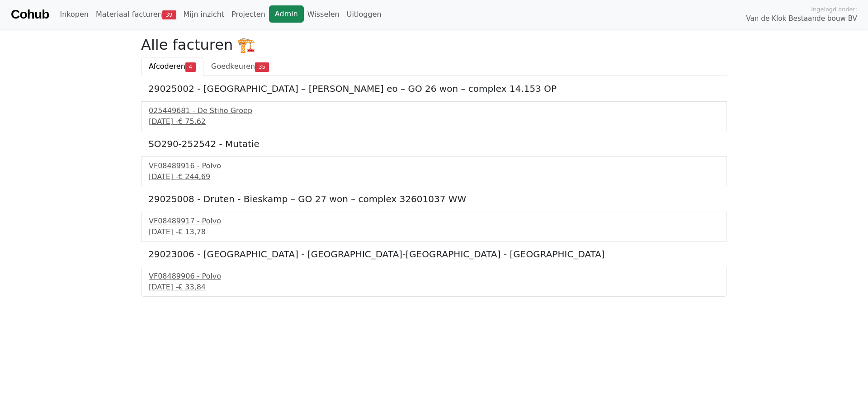 This screenshot has height=412, width=868. I want to click on h2: Alle facturen 🏗️, so click(434, 44).